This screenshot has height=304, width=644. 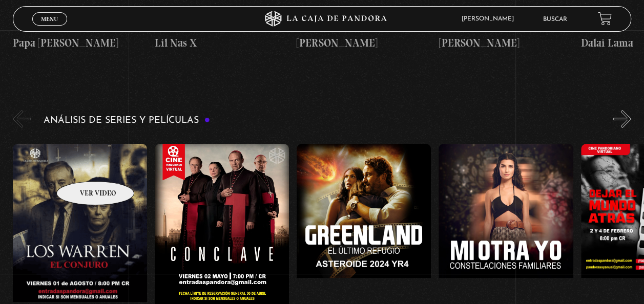 I want to click on h3: Análisis de series y películas, so click(x=127, y=120).